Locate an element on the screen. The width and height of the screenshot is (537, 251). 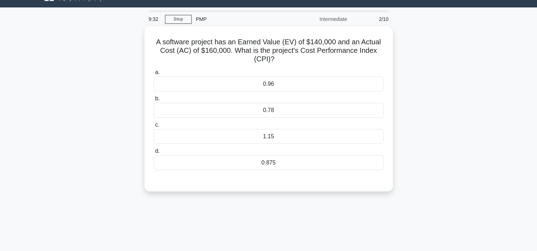
div: Intermediate is located at coordinates (320, 19).